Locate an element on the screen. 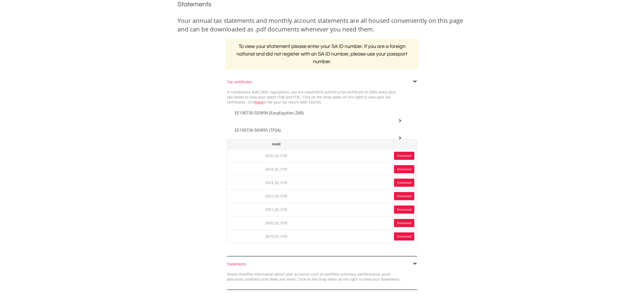 The width and height of the screenshot is (644, 308). span: In compliance with SARS regulations, you are required to submit a tax certificate to SARS every y... is located at coordinates (312, 97).